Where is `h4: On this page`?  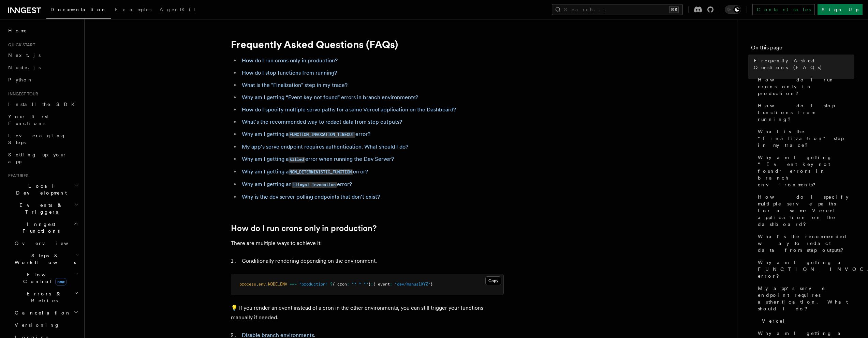
h4: On this page is located at coordinates (803, 49).